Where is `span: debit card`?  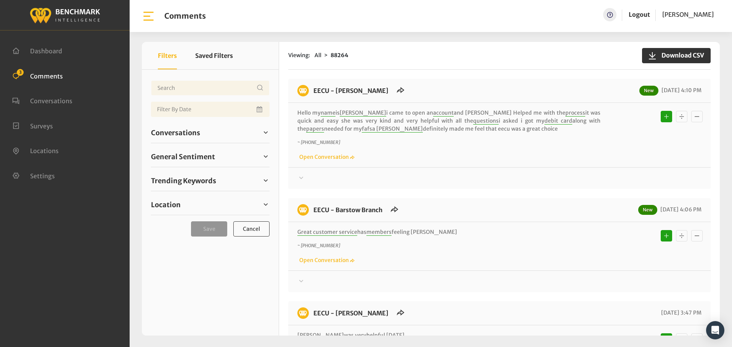 span: debit card is located at coordinates (558, 121).